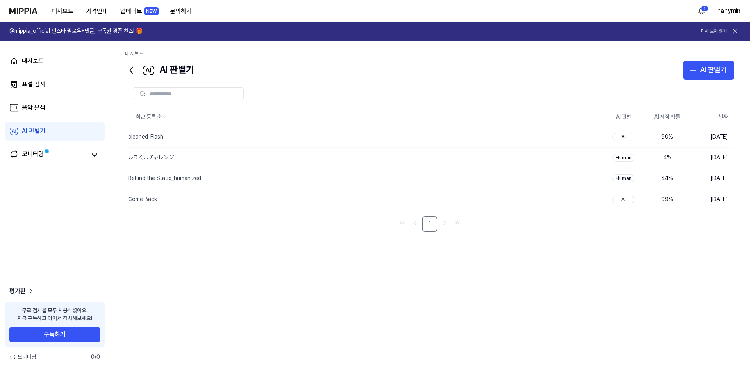 The width and height of the screenshot is (750, 372). What do you see at coordinates (714, 31) in the screenshot?
I see `button: 다시 보지 않기` at bounding box center [714, 31].